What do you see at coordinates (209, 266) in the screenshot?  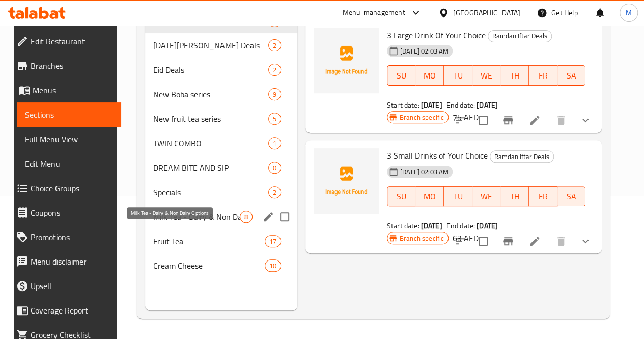 I see `span: Cream Cheese` at bounding box center [209, 266].